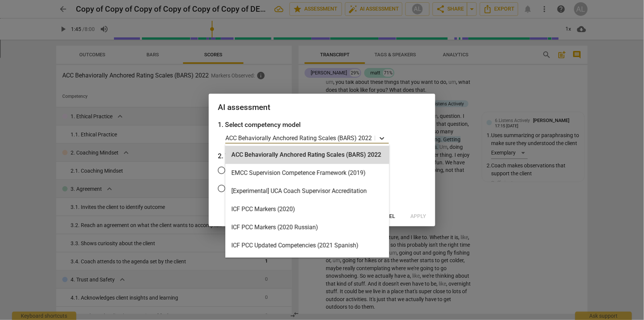  I want to click on h2: AI assessment, so click(322, 107).